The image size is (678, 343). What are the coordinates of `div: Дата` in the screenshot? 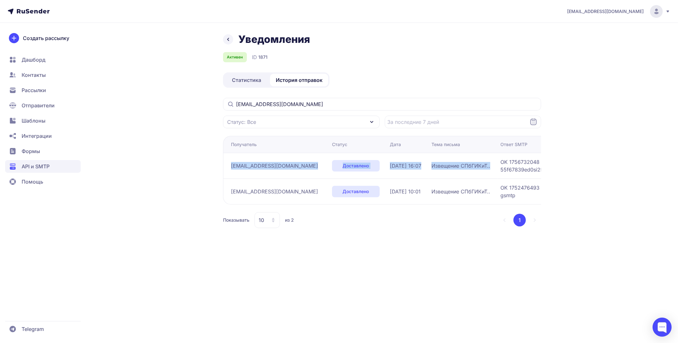 It's located at (395, 144).